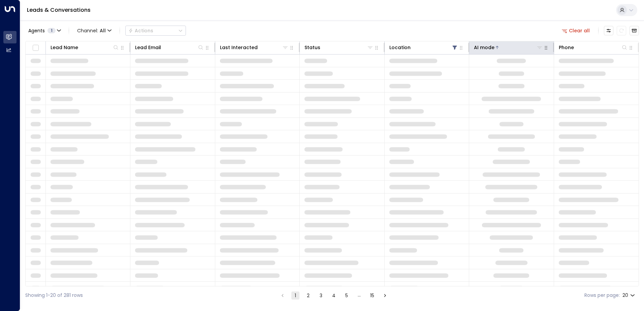  Describe the element at coordinates (334, 295) in the screenshot. I see `button: Go to page 4` at that location.